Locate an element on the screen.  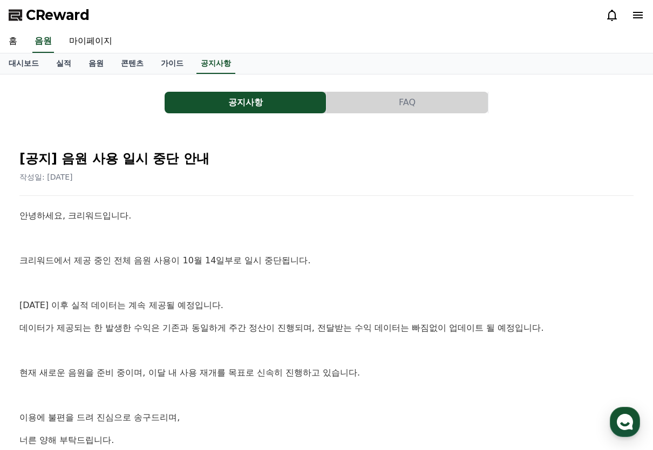
a: 설정 is located at coordinates (173, 356).